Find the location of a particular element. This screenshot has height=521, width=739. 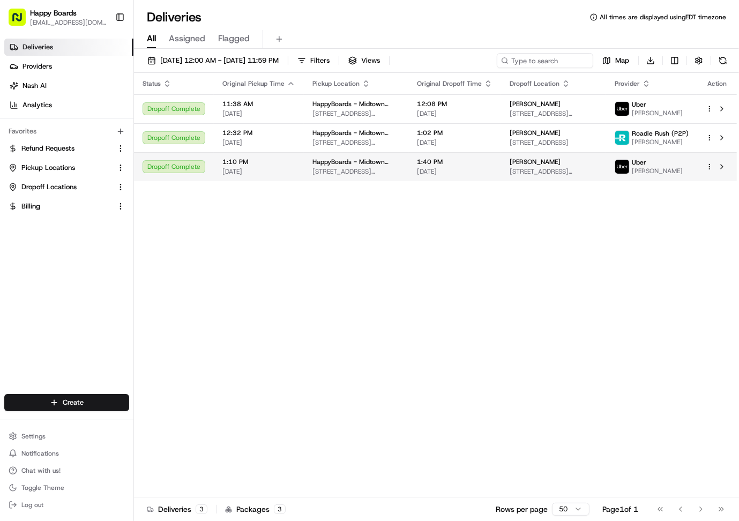

div: Page 1 of 1 is located at coordinates (620, 509).